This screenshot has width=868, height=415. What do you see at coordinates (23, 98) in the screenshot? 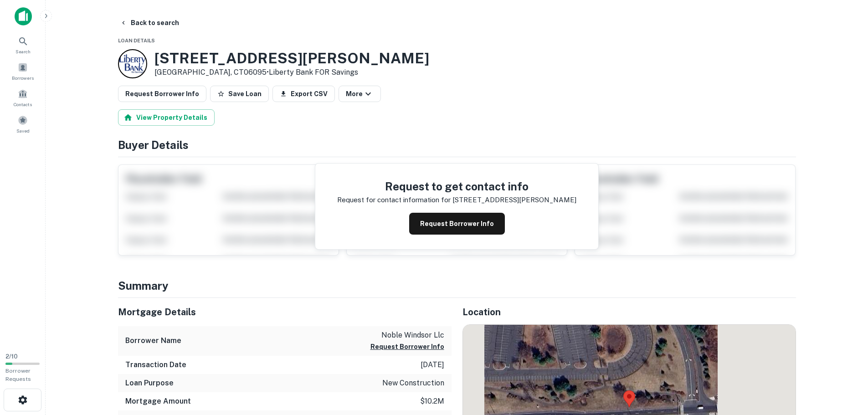
I see `a: Contacts` at bounding box center [23, 98].